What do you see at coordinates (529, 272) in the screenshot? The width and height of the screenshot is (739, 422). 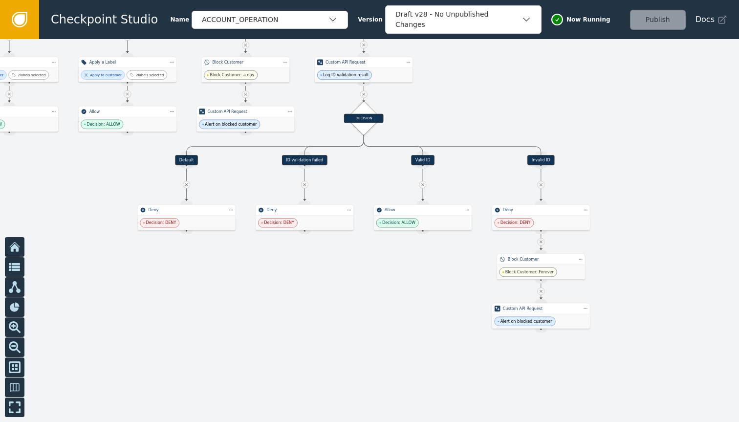 I see `span: Block Customer: Forever` at bounding box center [529, 272].